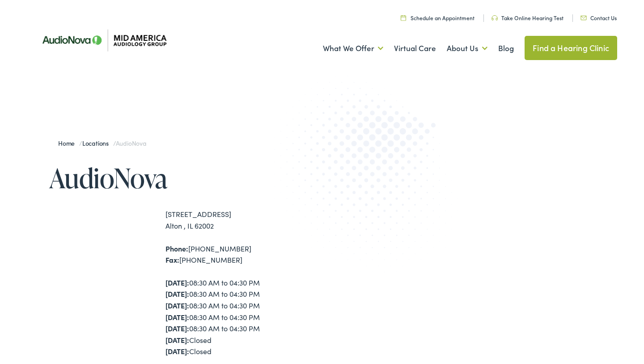 The height and width of the screenshot is (364, 644). What do you see at coordinates (527, 17) in the screenshot?
I see `a: Take Online Hearing Test` at bounding box center [527, 17].